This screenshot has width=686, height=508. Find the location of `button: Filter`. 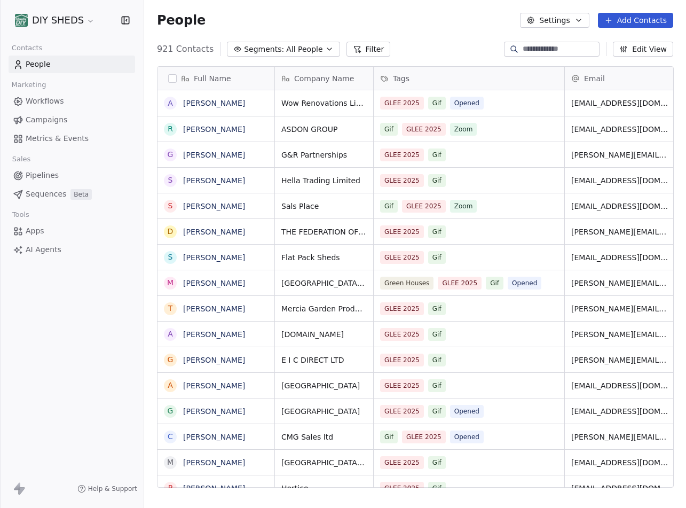

button: Filter is located at coordinates (368, 49).